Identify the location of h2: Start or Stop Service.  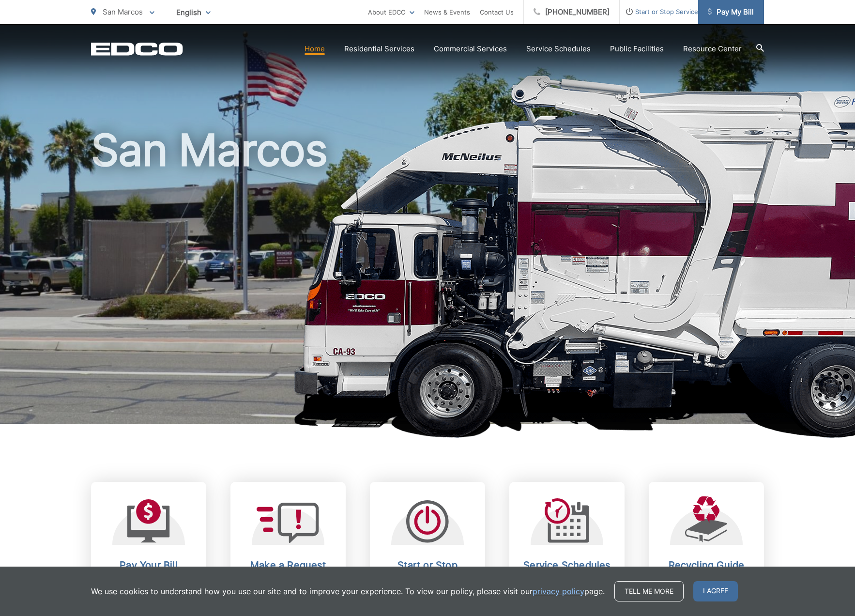
(428, 571).